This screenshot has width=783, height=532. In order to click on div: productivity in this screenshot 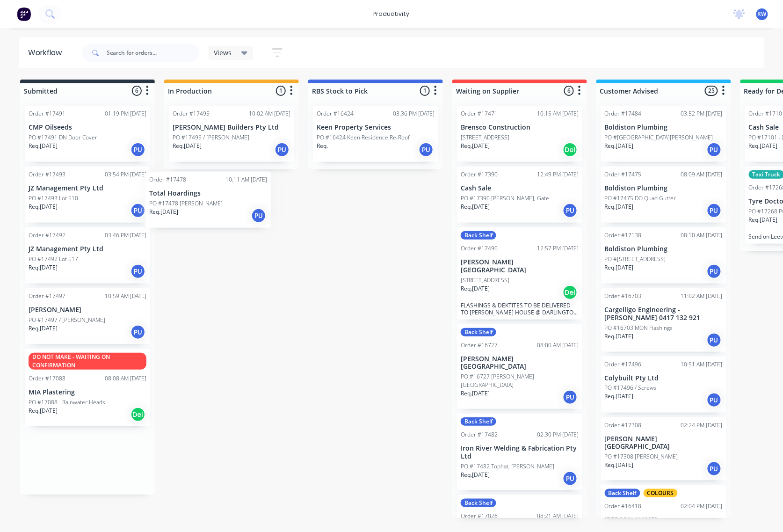, I will do `click(392, 14)`.